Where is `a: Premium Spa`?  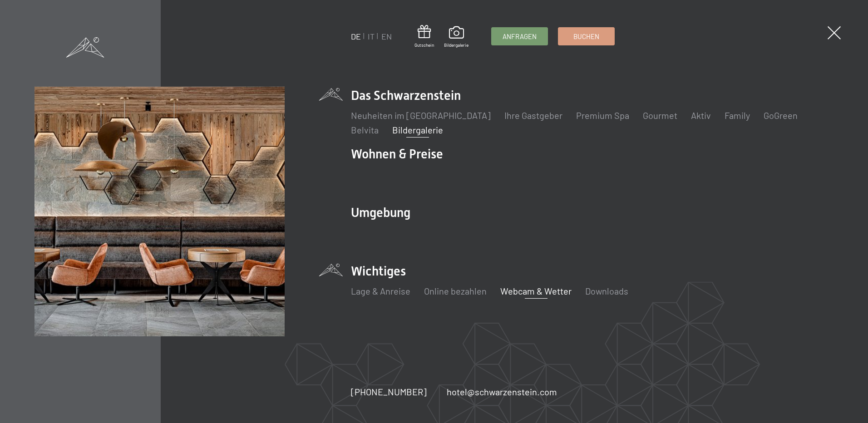 a: Premium Spa is located at coordinates (602, 115).